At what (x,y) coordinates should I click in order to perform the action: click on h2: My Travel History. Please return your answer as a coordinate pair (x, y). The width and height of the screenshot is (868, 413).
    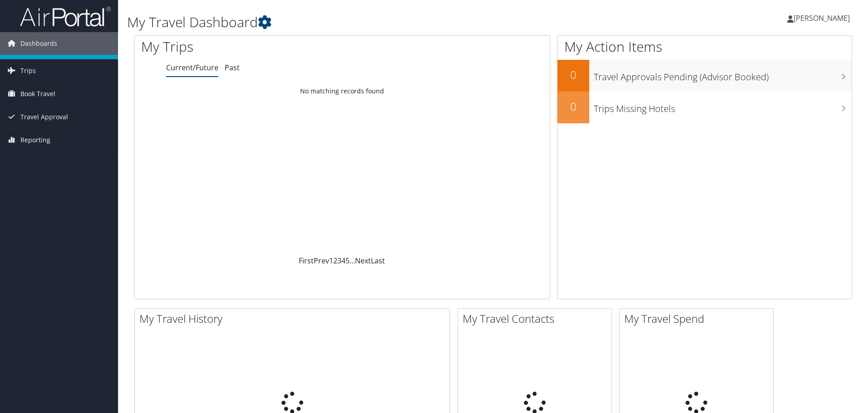
    Looking at the image, I should click on (295, 319).